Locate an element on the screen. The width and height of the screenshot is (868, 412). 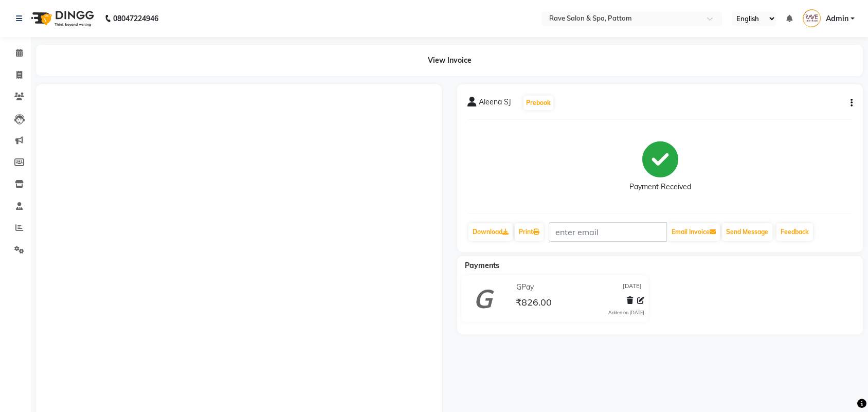
div: Payment Received is located at coordinates (660, 186).